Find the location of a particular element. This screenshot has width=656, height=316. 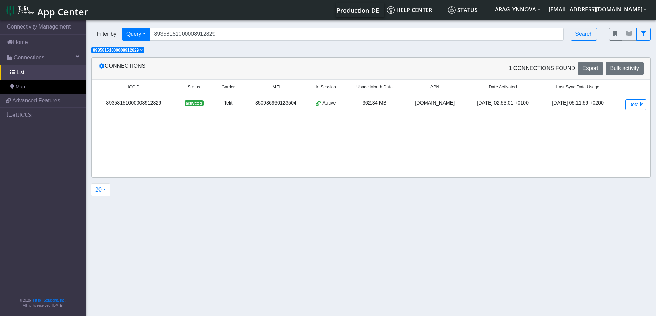

span: Advanced Features is located at coordinates (36, 101).